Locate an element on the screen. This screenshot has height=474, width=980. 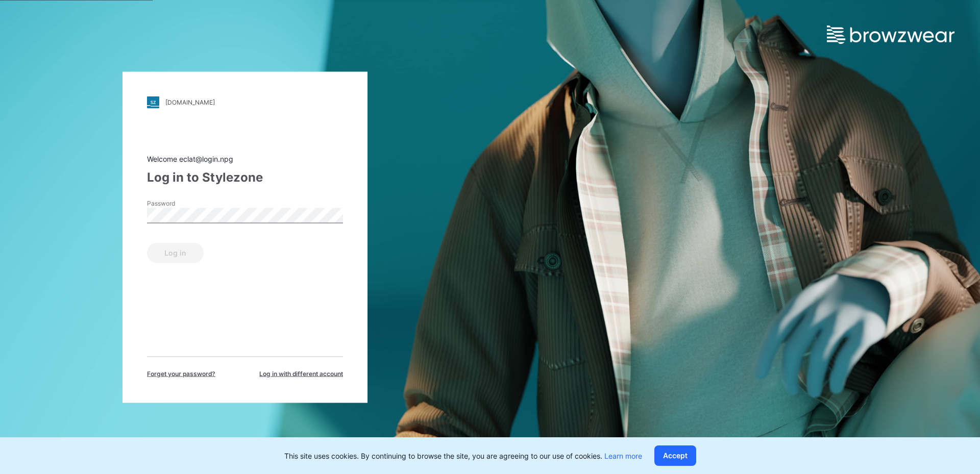
div: Log in to Stylezone is located at coordinates (245, 178).